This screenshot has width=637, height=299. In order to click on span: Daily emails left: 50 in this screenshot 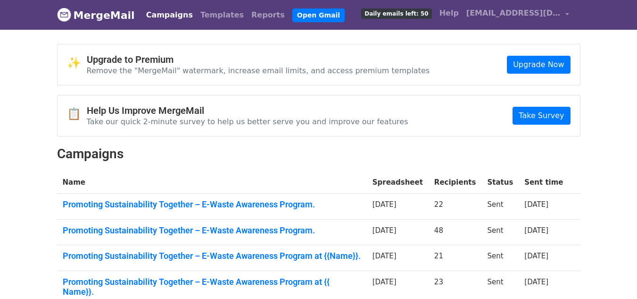, I will do `click(396, 14)`.